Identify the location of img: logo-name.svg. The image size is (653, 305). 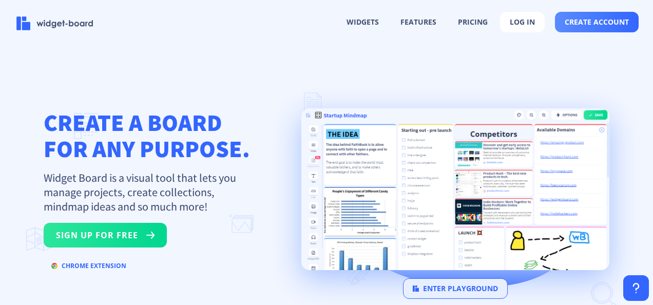
(55, 23).